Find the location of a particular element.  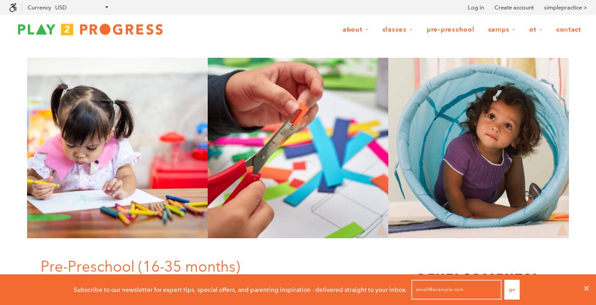

h1: Pre-Preschool (16-35 months) is located at coordinates (211, 267).